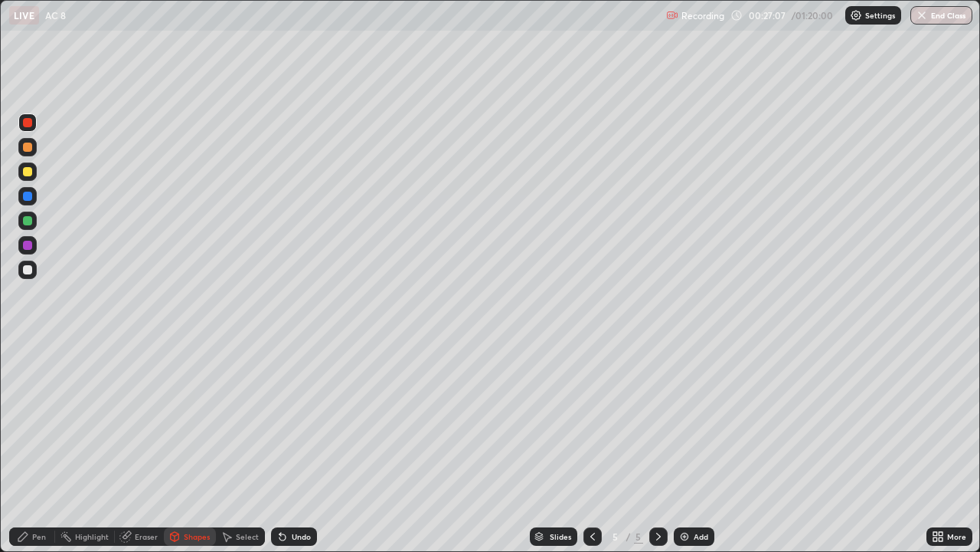  What do you see at coordinates (92, 537) in the screenshot?
I see `div: Highlight` at bounding box center [92, 537].